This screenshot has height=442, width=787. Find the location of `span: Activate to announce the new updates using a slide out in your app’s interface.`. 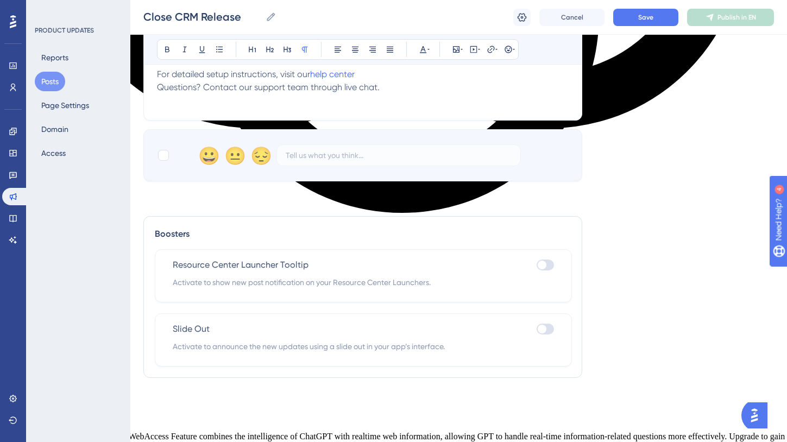

span: Activate to announce the new updates using a slide out in your app’s interface. is located at coordinates (363, 346).